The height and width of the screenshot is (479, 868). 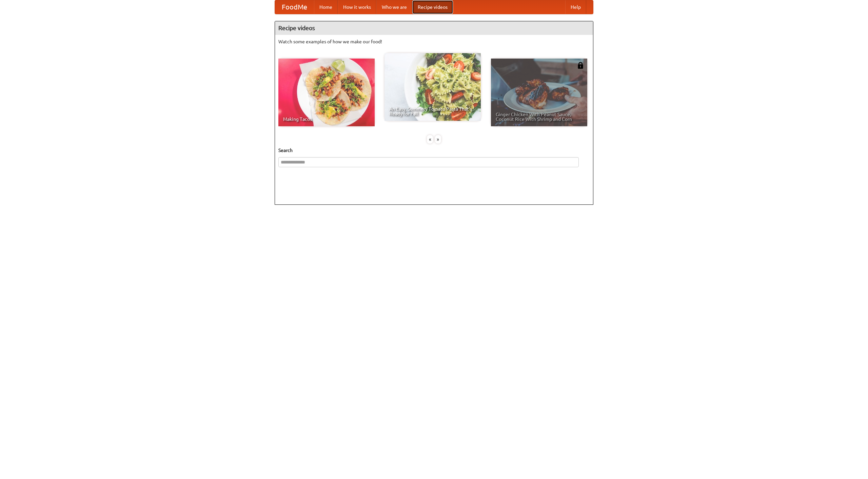 What do you see at coordinates (432, 112) in the screenshot?
I see `span: An Easy, Summery Tomato Pasta That's Ready for Fall` at bounding box center [432, 112].